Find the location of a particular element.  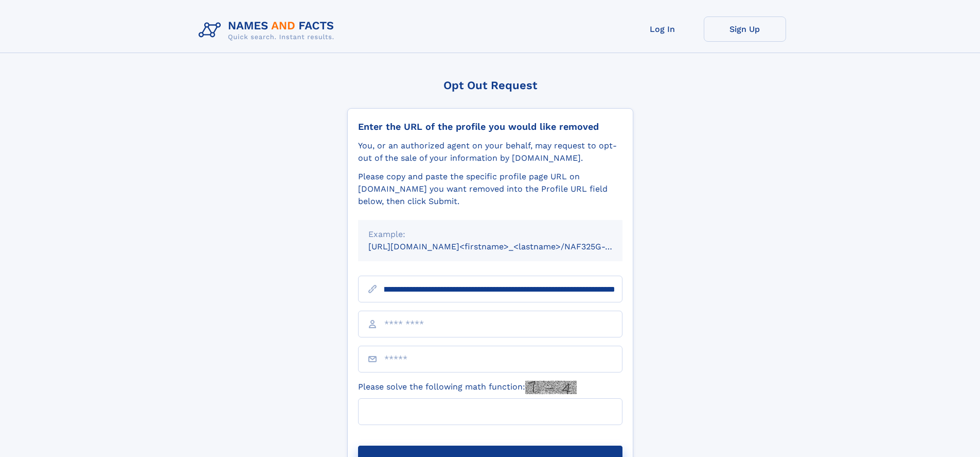

label: Please solve the following math function: is located at coordinates (467, 387).